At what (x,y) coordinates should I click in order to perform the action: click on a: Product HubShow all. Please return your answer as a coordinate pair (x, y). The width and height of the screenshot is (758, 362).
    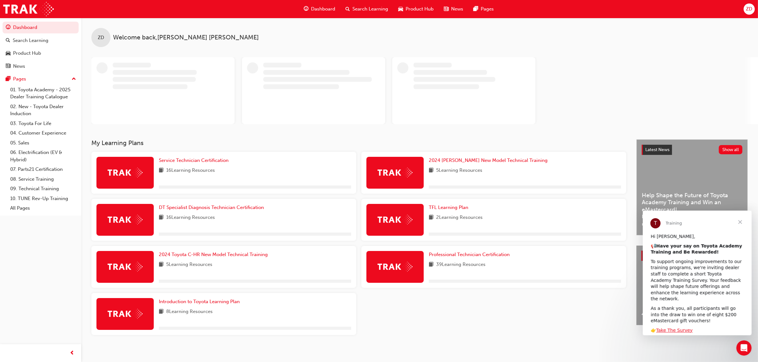
    Looking at the image, I should click on (692, 256).